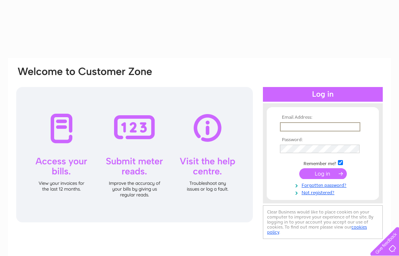 This screenshot has width=399, height=256. I want to click on a: Not registered?, so click(324, 192).